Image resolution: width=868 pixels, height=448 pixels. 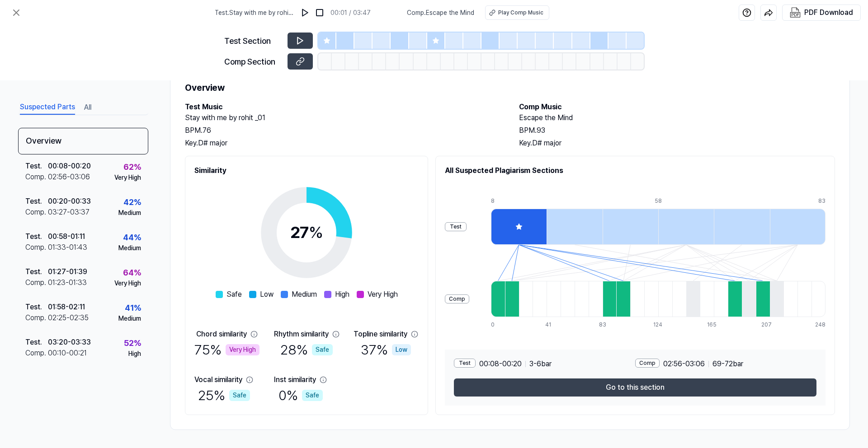 What do you see at coordinates (83, 141) in the screenshot?
I see `div: Overview` at bounding box center [83, 141].